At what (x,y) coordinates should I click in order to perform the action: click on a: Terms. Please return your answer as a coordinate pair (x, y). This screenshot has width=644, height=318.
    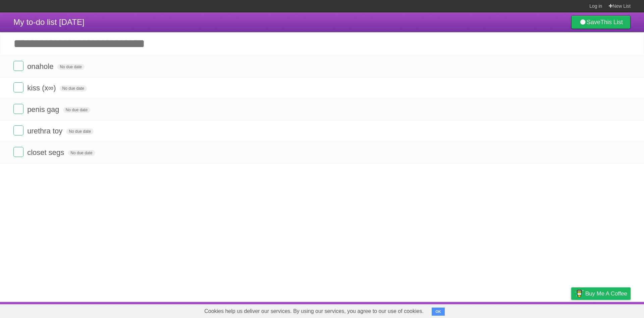
    Looking at the image, I should click on (547, 310).